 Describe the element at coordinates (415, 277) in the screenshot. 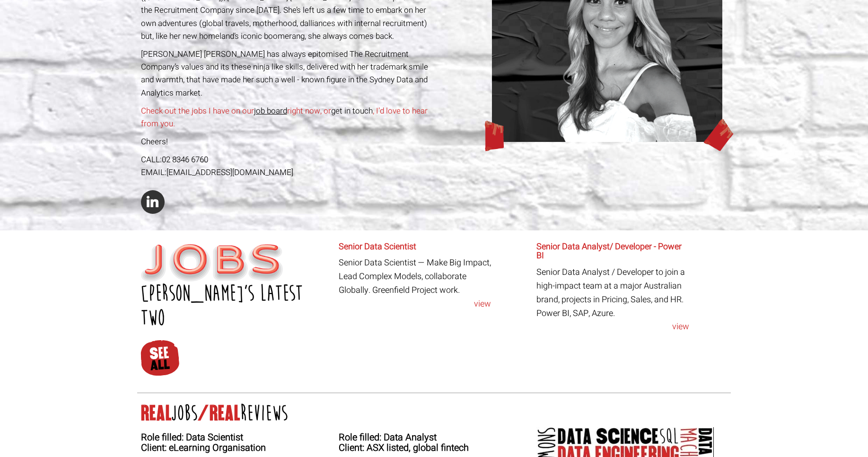

I see `article: Senior Data Scientist — Make Big Impact, Lead Complex Models, collaborate Globally. Greenfield Pr...` at that location.